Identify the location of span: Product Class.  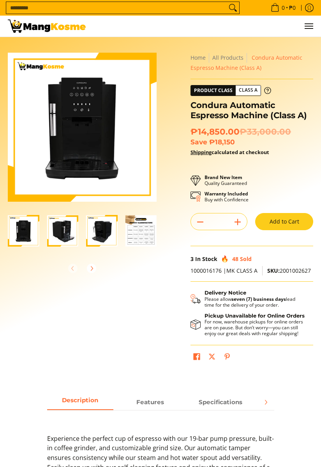
(213, 90).